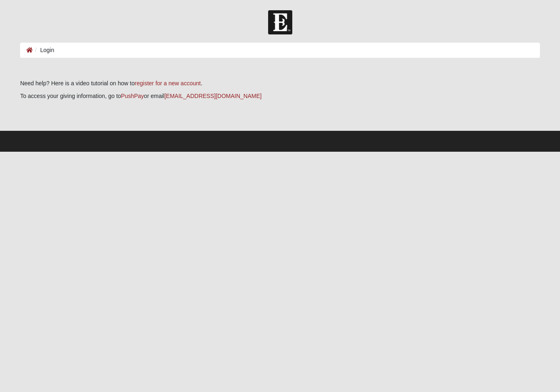 This screenshot has width=560, height=392. Describe the element at coordinates (168, 83) in the screenshot. I see `a: register for a new account` at that location.